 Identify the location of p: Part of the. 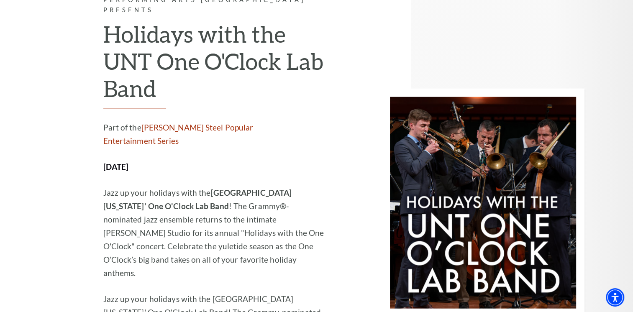
(215, 134).